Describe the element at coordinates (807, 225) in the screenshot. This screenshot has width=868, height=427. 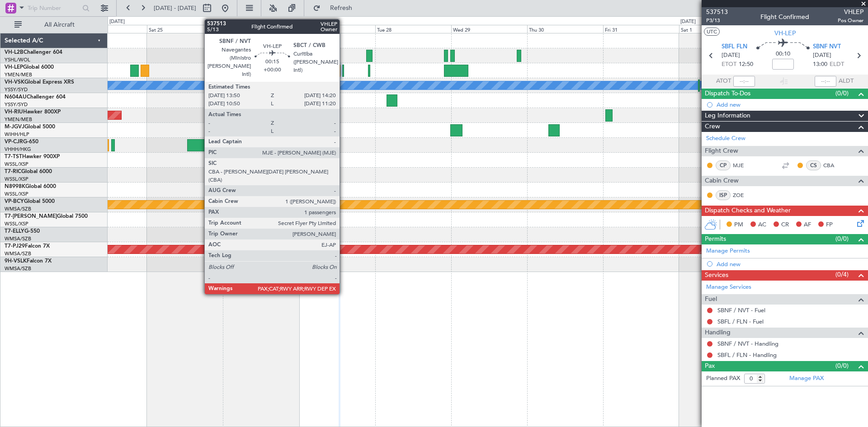
I see `span: AF` at that location.